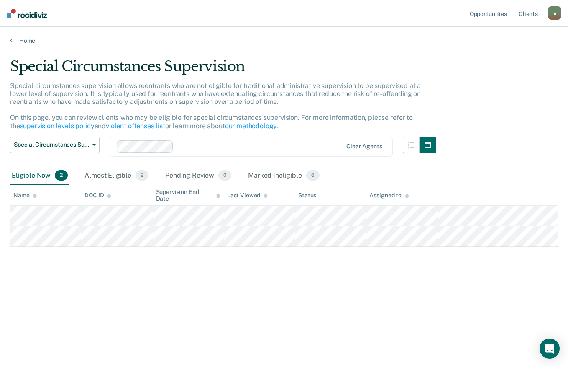 This screenshot has width=568, height=367. Describe the element at coordinates (247, 195) in the screenshot. I see `div: Last Viewed` at that location.